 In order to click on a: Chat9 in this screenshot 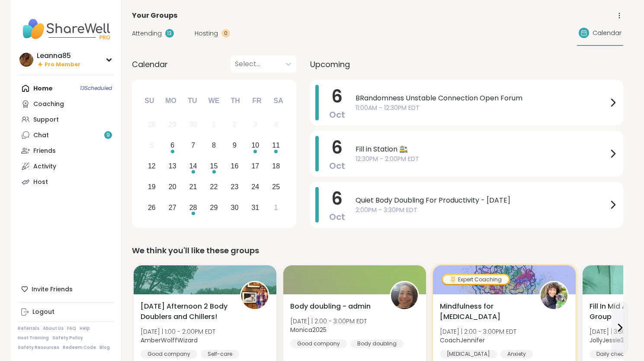, I will do `click(66, 135)`.